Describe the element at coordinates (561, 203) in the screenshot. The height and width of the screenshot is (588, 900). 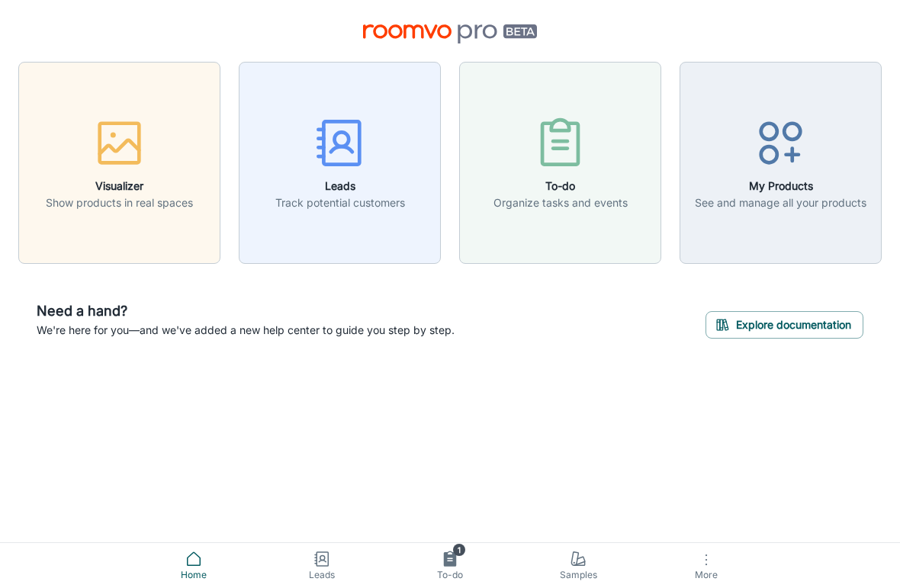
I see `p: Organize tasks and events` at that location.